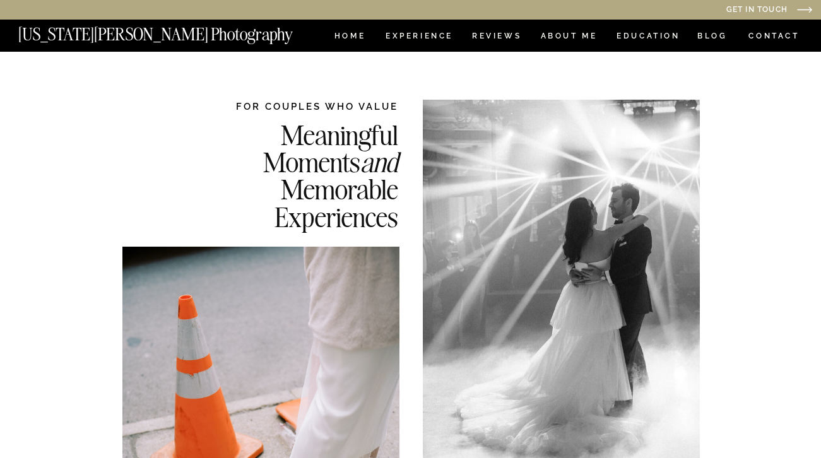  Describe the element at coordinates (773, 36) in the screenshot. I see `a: CONTACT` at that location.